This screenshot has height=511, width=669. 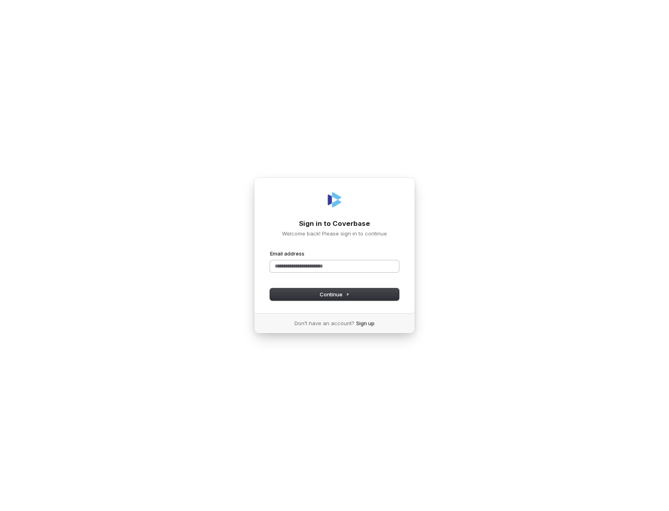 I want to click on img: Coverbase, so click(x=335, y=200).